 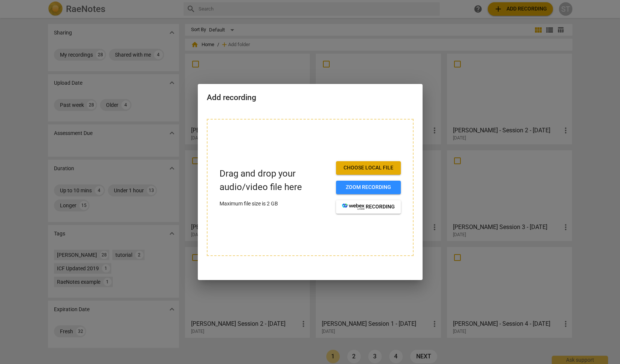 What do you see at coordinates (275, 203) in the screenshot?
I see `p: Maximum file size is 2 GB` at bounding box center [275, 203].